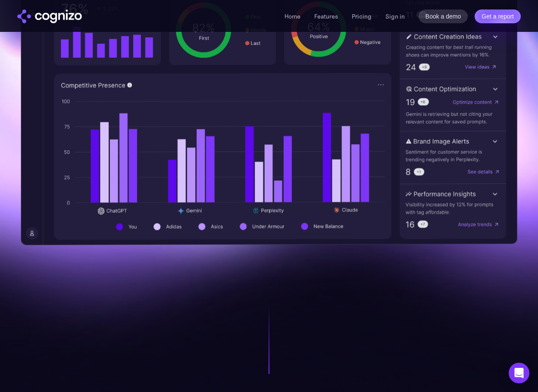 Image resolution: width=538 pixels, height=392 pixels. Describe the element at coordinates (361, 16) in the screenshot. I see `a: Pricing` at that location.